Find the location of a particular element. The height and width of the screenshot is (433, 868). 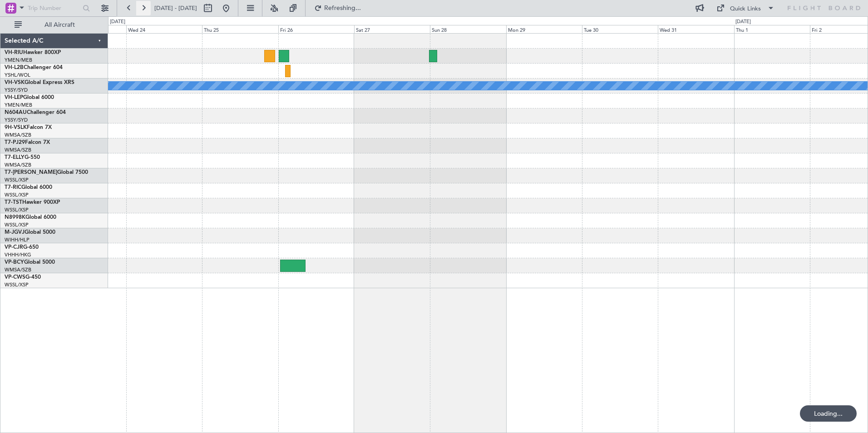

span: VP-BCY is located at coordinates (14, 263).